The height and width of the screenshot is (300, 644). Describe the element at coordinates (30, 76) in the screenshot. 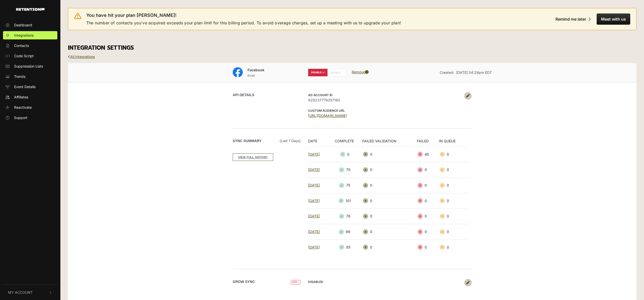

I see `a: Trends` at that location.